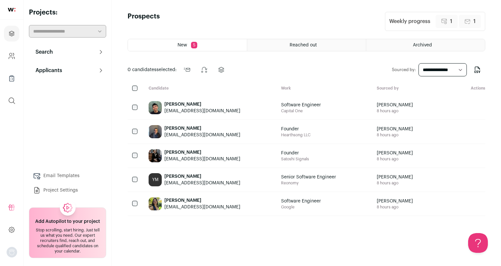  I want to click on a: Company Lists, so click(12, 78).